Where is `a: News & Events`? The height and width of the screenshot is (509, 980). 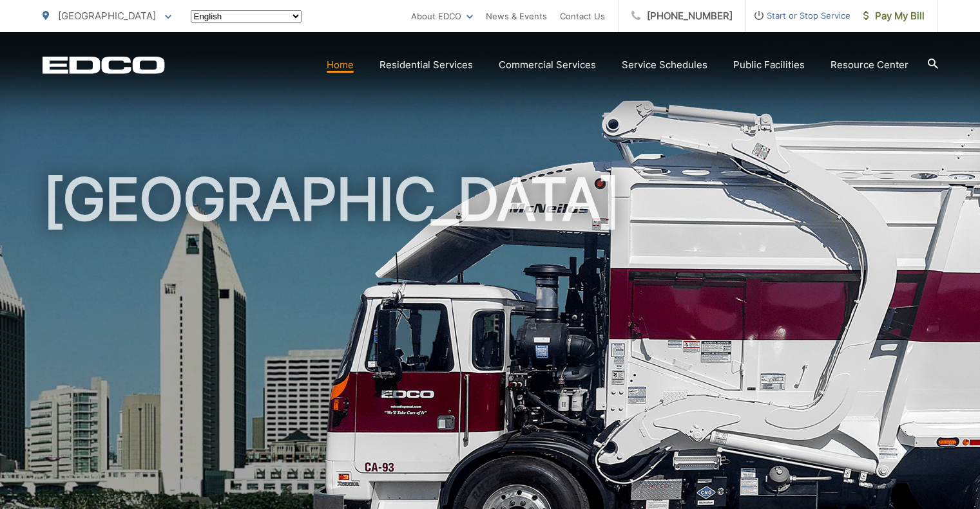 a: News & Events is located at coordinates (516, 16).